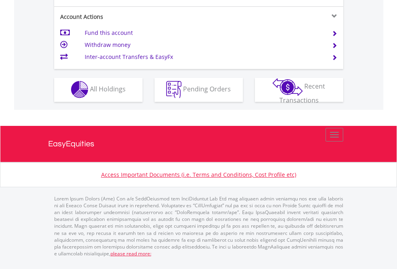 The height and width of the screenshot is (269, 397). I want to click on td: Withdraw money, so click(203, 45).